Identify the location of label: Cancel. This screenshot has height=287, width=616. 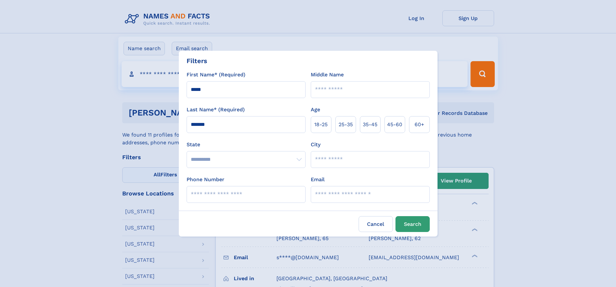
(376, 224).